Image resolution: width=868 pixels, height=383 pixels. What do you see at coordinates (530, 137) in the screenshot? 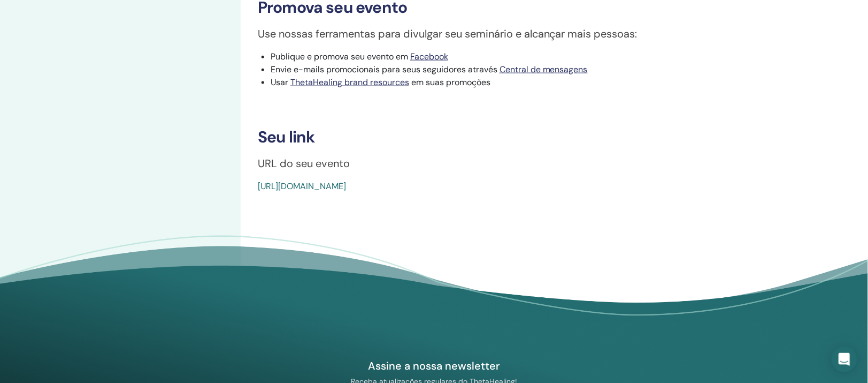
I see `h3: Seu link` at bounding box center [530, 137].